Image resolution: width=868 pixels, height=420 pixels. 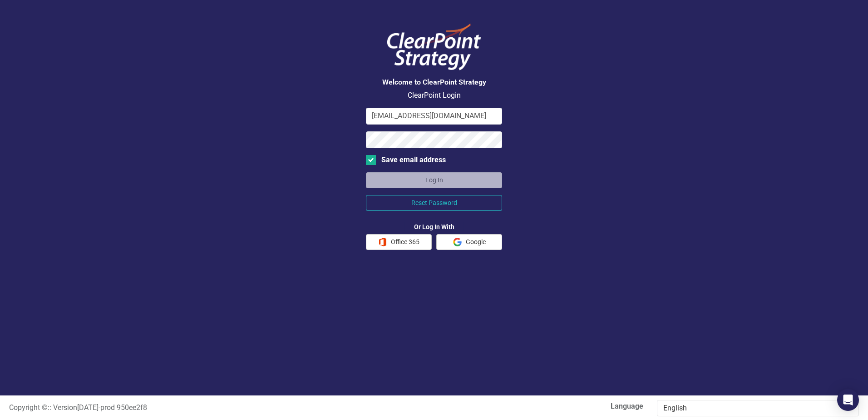 I want to click on div: Or Log In With, so click(x=434, y=227).